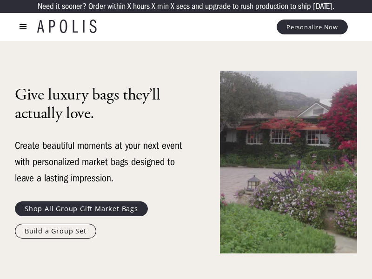 The image size is (372, 279). I want to click on a: Shop All Group Gift Market Bags, so click(81, 209).